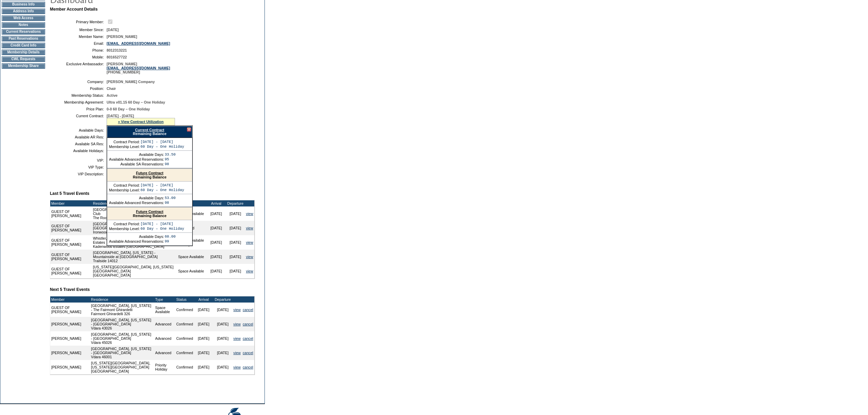 This screenshot has height=415, width=868. Describe the element at coordinates (79, 68) in the screenshot. I see `td: Exclusive Ambassador:` at that location.